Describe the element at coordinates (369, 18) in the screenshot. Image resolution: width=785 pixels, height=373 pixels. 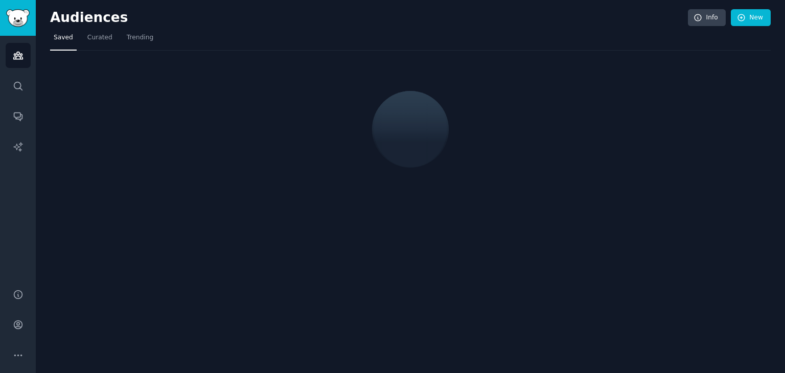
I see `h2: Audiences` at that location.